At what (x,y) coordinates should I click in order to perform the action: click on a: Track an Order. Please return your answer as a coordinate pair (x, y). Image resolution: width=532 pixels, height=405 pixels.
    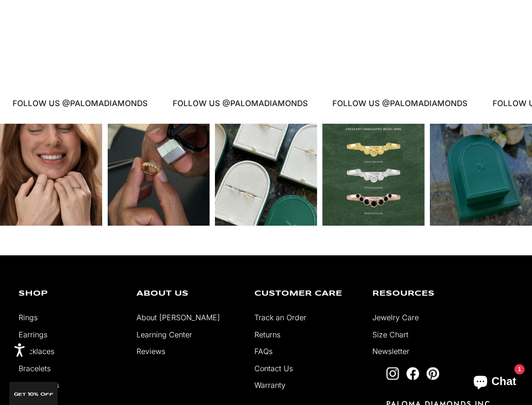
    Looking at the image, I should click on (280, 318).